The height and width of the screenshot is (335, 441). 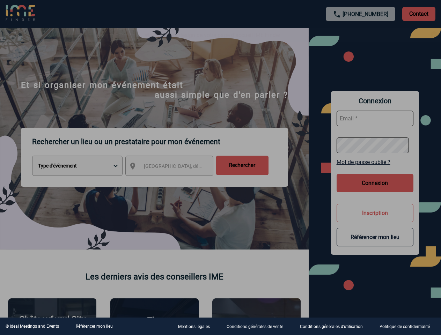 I want to click on a: Conditions générales de vente, so click(x=258, y=326).